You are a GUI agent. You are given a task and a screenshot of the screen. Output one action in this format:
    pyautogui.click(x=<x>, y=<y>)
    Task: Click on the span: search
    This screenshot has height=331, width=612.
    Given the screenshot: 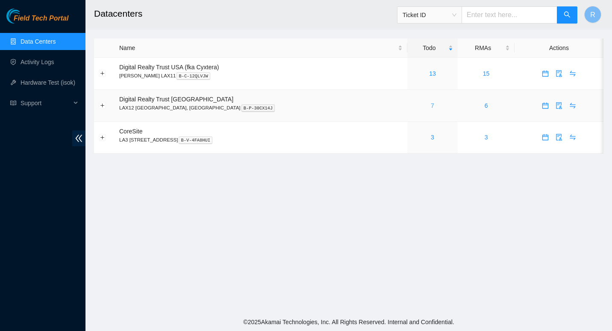 What is the action you would take?
    pyautogui.click(x=567, y=15)
    